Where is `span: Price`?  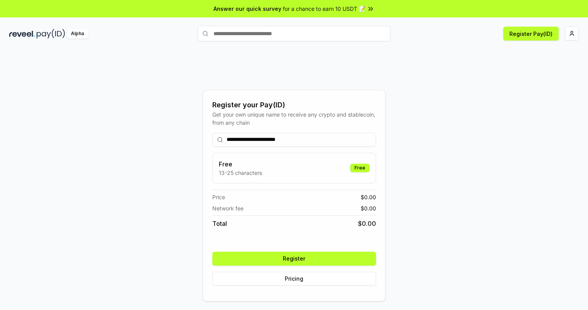 span: Price is located at coordinates (219, 197).